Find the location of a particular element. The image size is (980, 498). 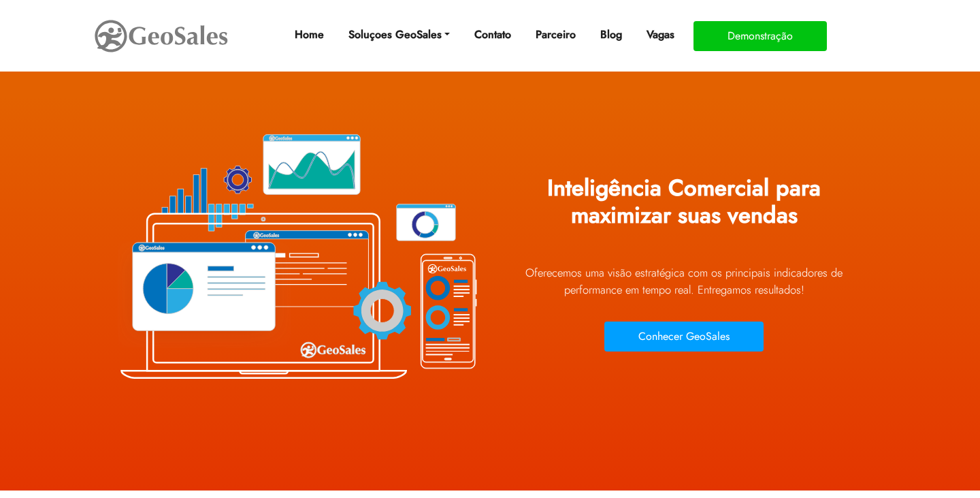

img: GeoSales is located at coordinates (162, 36).